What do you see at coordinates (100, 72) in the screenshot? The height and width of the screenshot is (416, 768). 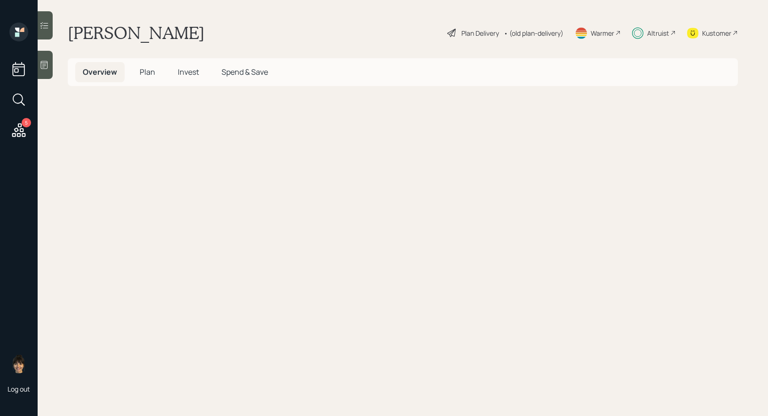 I see `span: Overview` at bounding box center [100, 72].